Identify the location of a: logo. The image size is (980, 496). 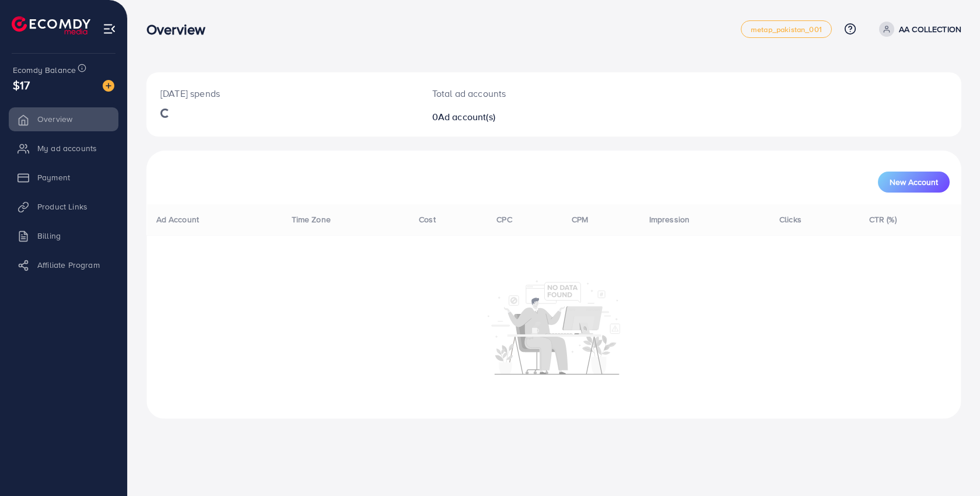
(51, 25).